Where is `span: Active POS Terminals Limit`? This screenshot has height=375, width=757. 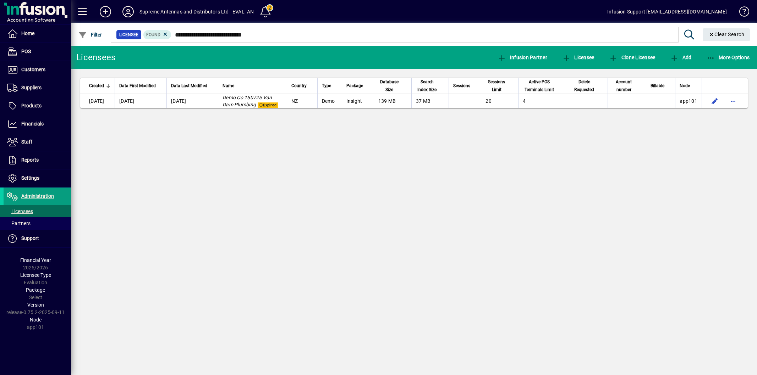 span: Active POS Terminals Limit is located at coordinates (539, 86).